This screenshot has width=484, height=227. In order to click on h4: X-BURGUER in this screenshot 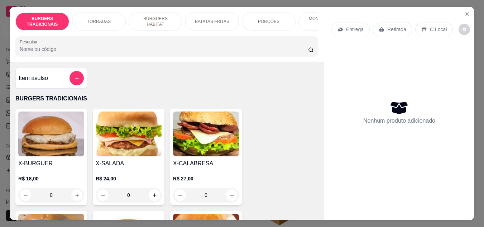, I will do `click(51, 163)`.